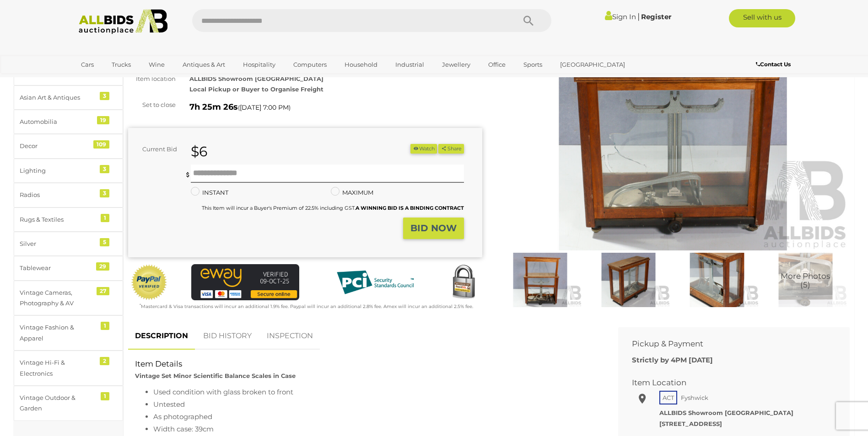 The image size is (868, 436). I want to click on a: More Photos(5), so click(805, 280).